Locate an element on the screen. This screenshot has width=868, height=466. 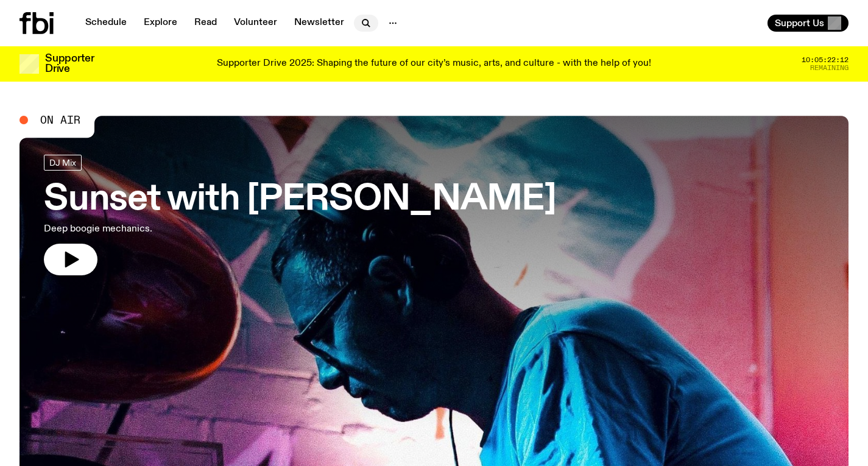
a: Schedule is located at coordinates (106, 23).